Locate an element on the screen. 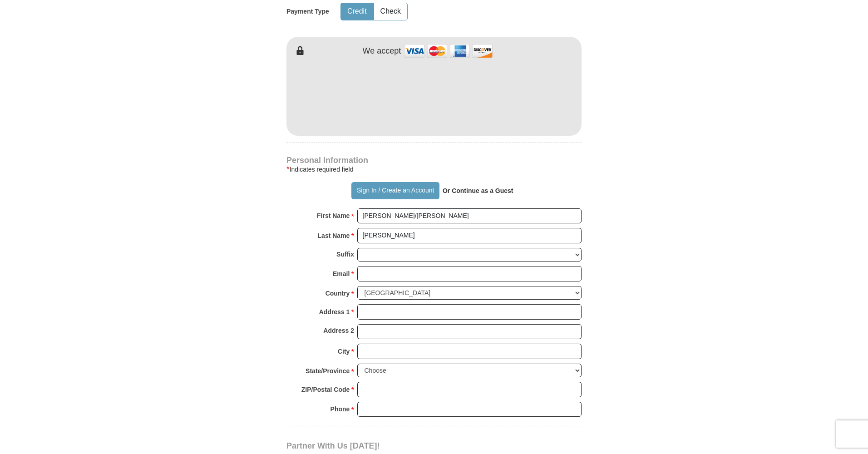 The image size is (868, 454). strong: Last Name is located at coordinates (334, 236).